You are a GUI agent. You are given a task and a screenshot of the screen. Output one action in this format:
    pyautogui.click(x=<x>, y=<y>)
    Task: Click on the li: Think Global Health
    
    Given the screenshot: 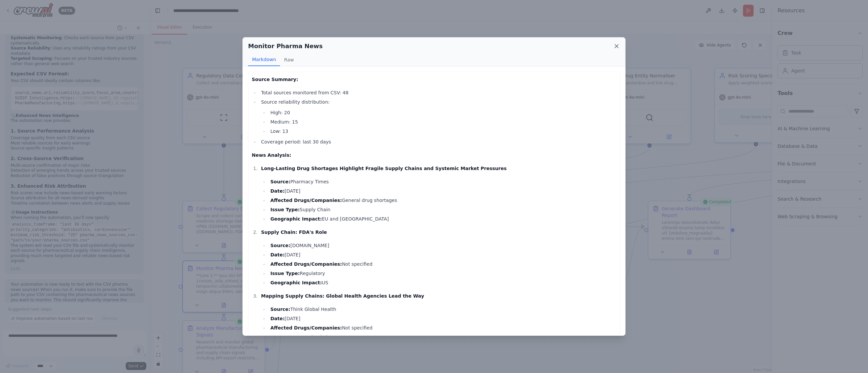 What is the action you would take?
    pyautogui.click(x=442, y=309)
    